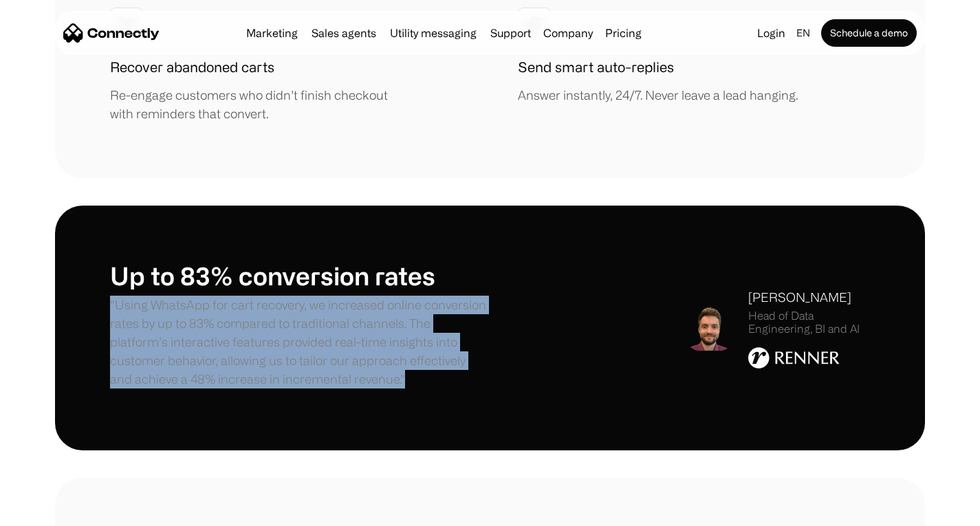 This screenshot has width=980, height=526. I want to click on a: Schedule a demo, so click(868, 33).